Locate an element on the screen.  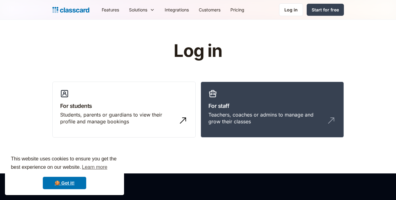
div: cookieconsent is located at coordinates (64, 173).